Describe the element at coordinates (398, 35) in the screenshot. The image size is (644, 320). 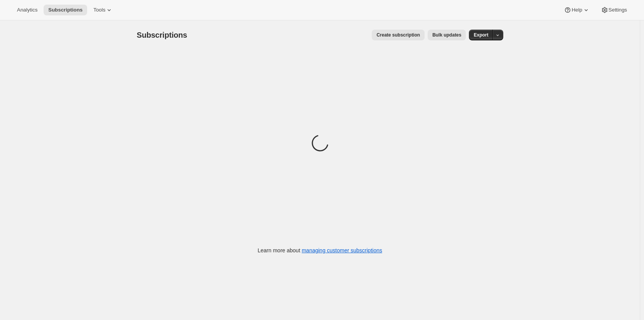
I see `button: Create subscription` at that location.